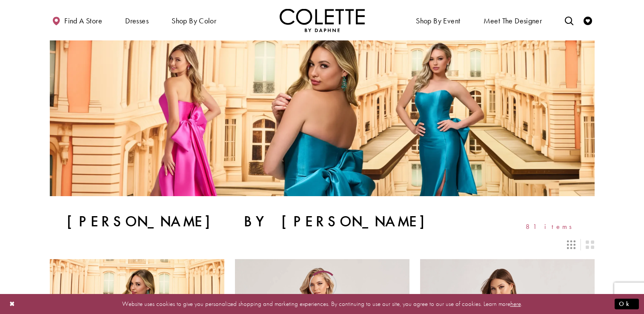  Describe the element at coordinates (512, 21) in the screenshot. I see `span: Meet the designer` at that location.